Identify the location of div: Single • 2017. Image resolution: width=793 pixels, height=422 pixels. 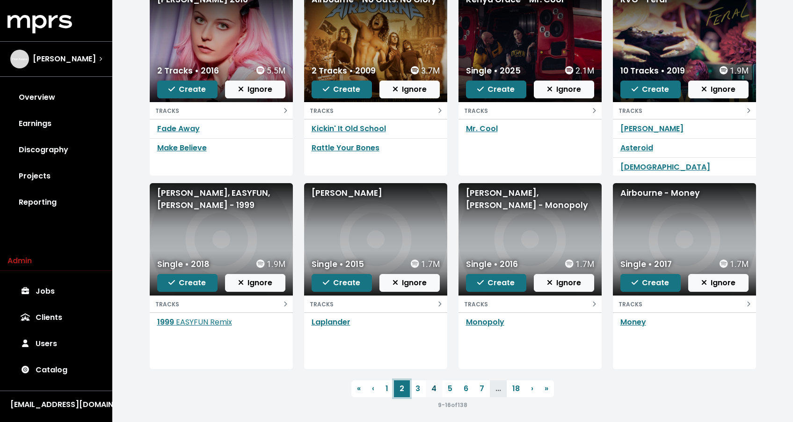
(646, 264).